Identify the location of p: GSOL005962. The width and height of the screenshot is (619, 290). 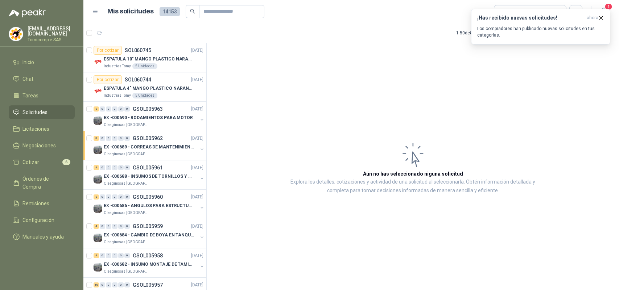
(148, 139).